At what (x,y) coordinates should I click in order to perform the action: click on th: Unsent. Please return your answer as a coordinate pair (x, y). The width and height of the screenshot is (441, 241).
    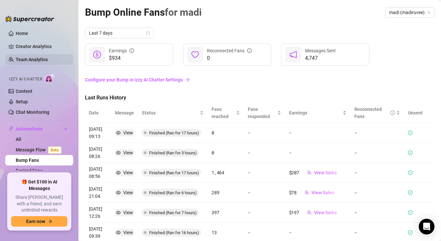
    Looking at the image, I should click on (415, 113).